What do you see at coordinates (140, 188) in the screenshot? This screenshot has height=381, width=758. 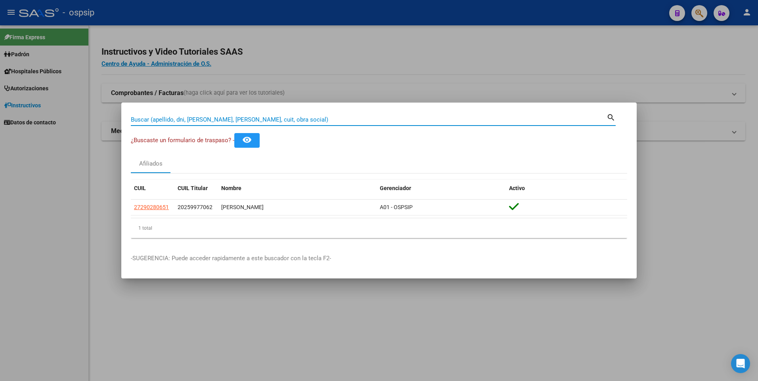 I see `span: CUIL` at bounding box center [140, 188].